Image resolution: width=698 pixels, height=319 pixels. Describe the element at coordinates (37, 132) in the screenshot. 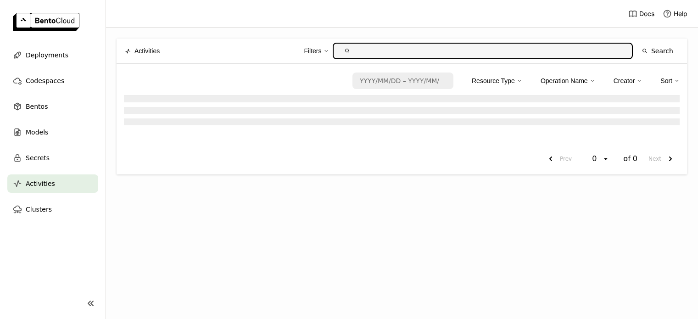

I see `span: Models` at that location.